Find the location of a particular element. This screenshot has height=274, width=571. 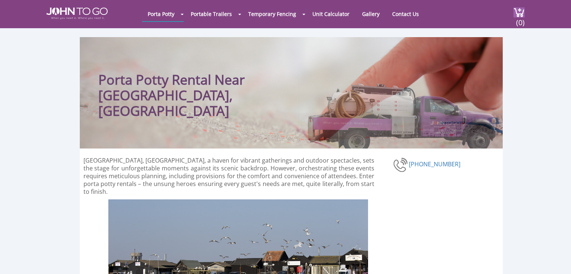

a: Portable Trailers is located at coordinates (211, 14).